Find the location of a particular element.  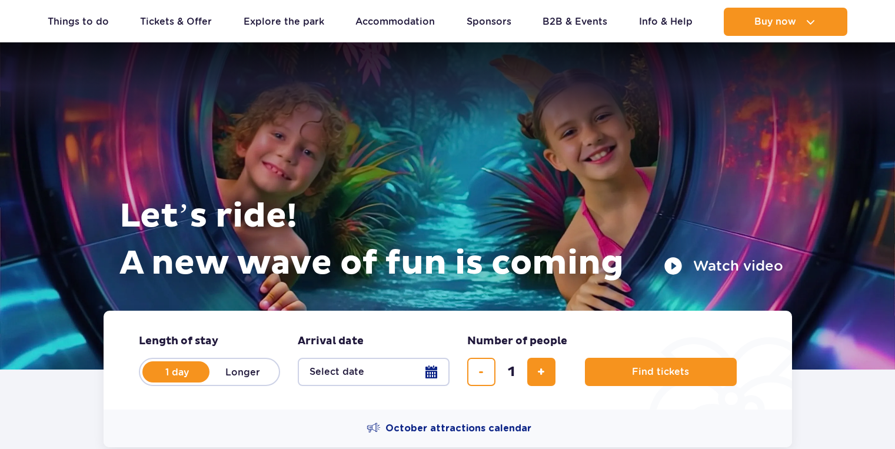

label: Longer is located at coordinates (243, 372).